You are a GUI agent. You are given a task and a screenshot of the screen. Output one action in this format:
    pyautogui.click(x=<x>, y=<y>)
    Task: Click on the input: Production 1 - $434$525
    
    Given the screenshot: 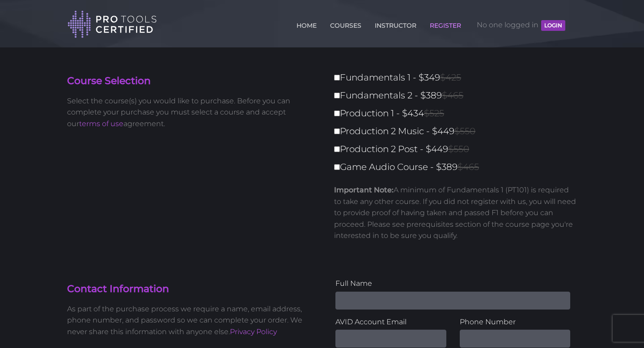 What is the action you would take?
    pyautogui.click(x=337, y=114)
    